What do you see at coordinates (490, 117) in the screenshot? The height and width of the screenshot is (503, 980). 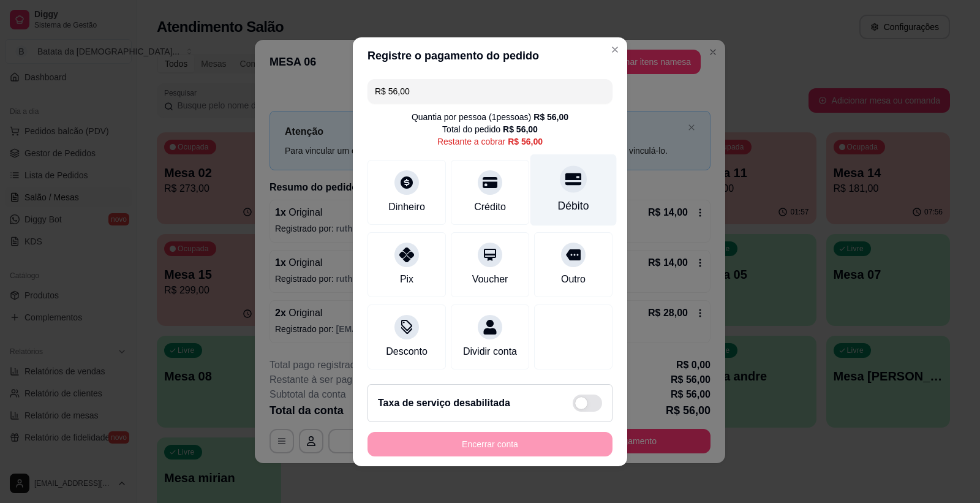 I see `div: Quantia por pessoa ( 1 pessoas)` at bounding box center [490, 117].